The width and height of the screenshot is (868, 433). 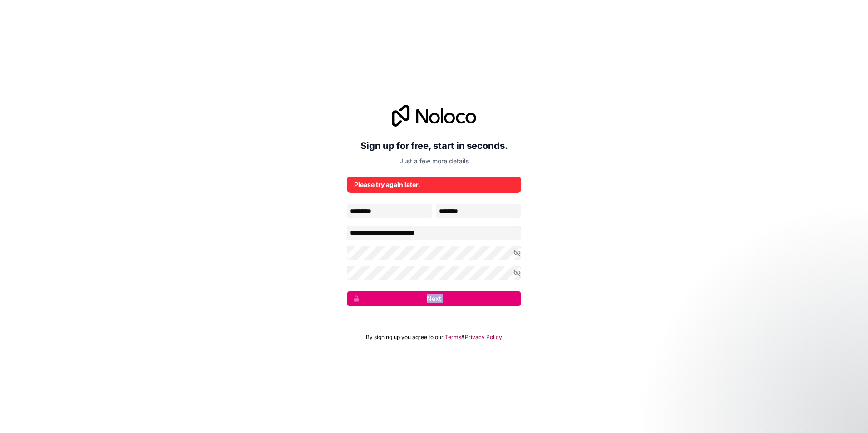 I want to click on a: Privacy Policy, so click(x=484, y=337).